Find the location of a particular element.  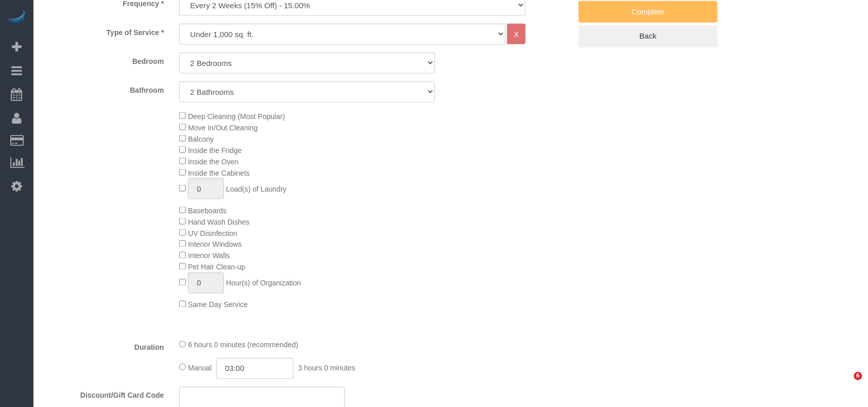

label: Bedroom is located at coordinates (104, 59).